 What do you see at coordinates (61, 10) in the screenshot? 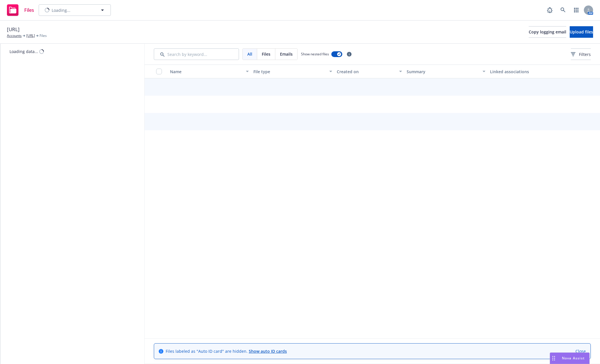
I see `span: Loading...` at bounding box center [61, 10].